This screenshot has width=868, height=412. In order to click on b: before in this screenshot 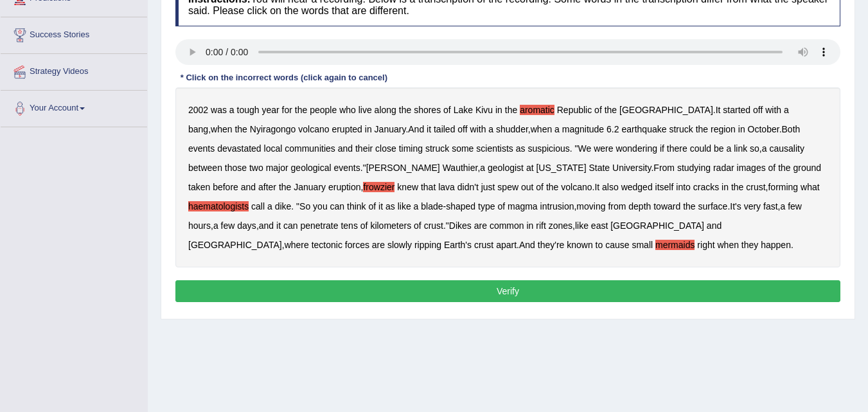, I will do `click(226, 187)`.